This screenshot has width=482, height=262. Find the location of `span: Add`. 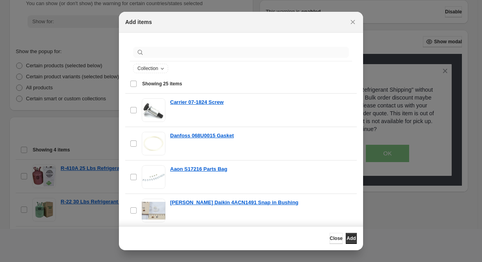

span: Add is located at coordinates (351, 238).